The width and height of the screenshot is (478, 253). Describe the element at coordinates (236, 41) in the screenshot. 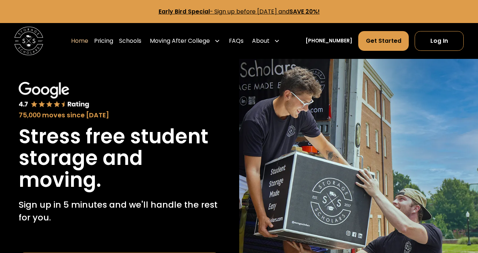

I see `a: FAQs` at that location.